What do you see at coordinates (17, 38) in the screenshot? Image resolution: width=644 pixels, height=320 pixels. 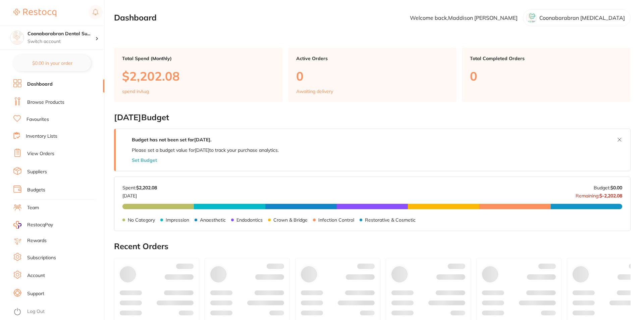 I see `img: Coonabarabran Dental Surgery` at bounding box center [17, 38].